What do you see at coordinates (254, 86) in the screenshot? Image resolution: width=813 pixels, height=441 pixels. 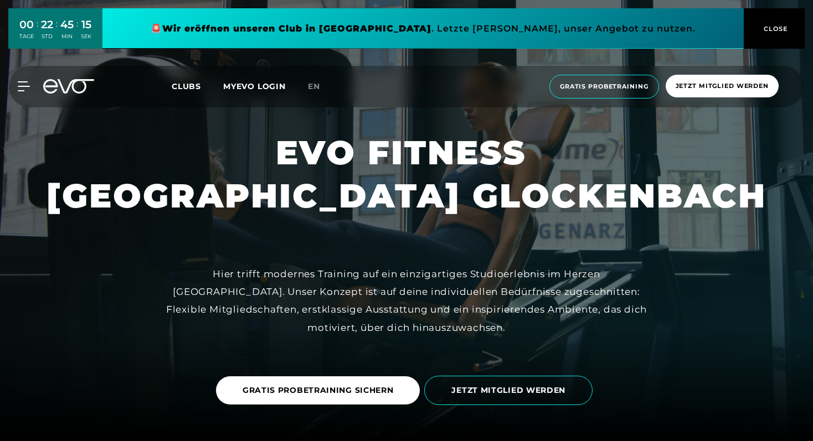 I see `a: MYEVO LOGIN` at bounding box center [254, 86].